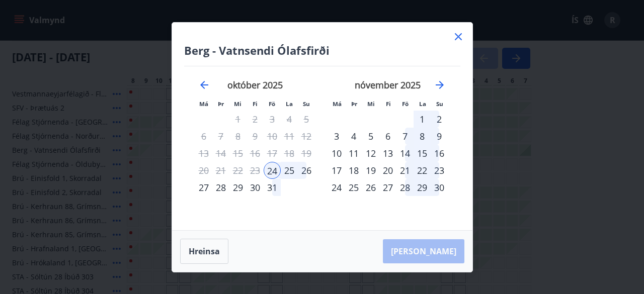  I want to click on td: Choose þriðjudagur, 11. nóvember 2025 as your check-out date. It’s available., so click(353, 154).